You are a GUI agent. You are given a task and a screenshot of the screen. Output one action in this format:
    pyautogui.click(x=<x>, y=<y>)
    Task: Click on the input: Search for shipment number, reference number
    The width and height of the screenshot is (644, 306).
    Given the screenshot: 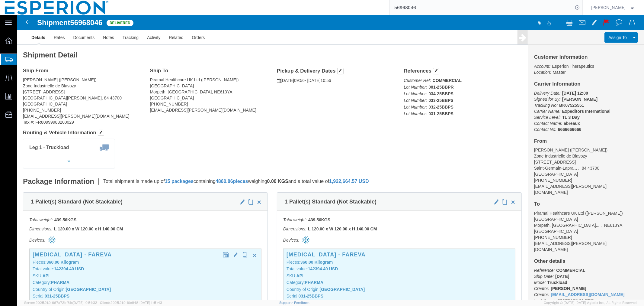 What is the action you would take?
    pyautogui.click(x=482, y=8)
    